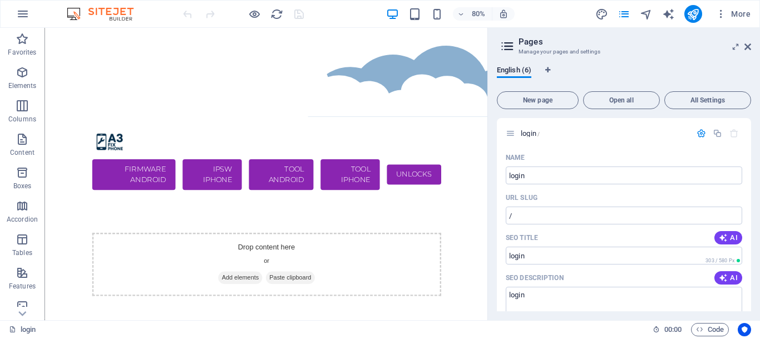 Image resolution: width=760 pixels, height=338 pixels. Describe the element at coordinates (732, 14) in the screenshot. I see `button: More` at that location.